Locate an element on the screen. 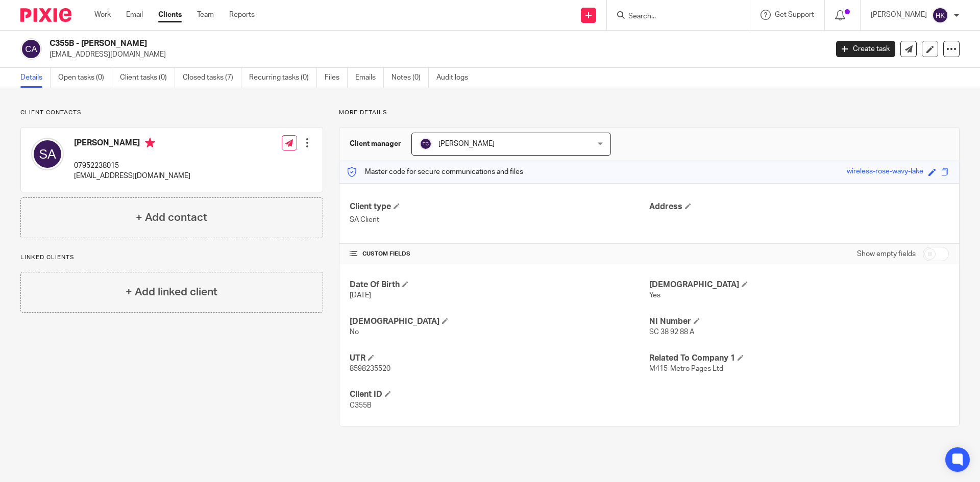 The image size is (980, 482). span: Get Support is located at coordinates (795, 15).